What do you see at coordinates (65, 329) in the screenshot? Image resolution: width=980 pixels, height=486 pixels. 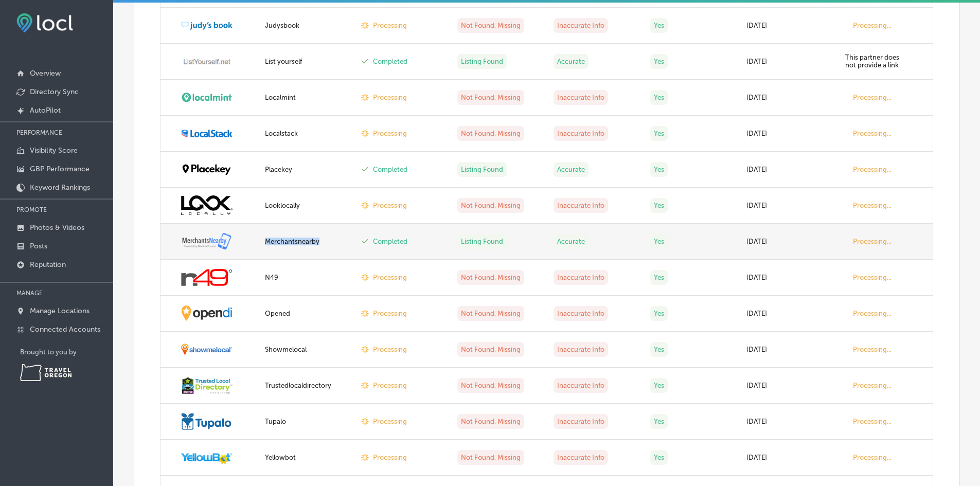 I see `font: Connected Accounts` at bounding box center [65, 329].